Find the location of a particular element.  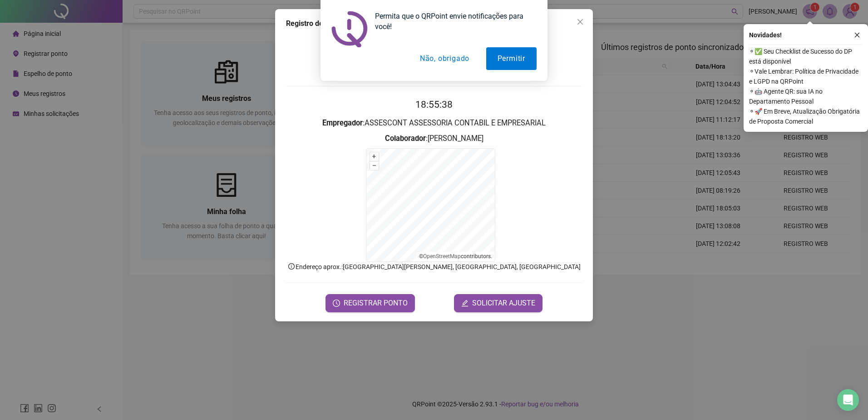

button: Permitir is located at coordinates (511, 58).